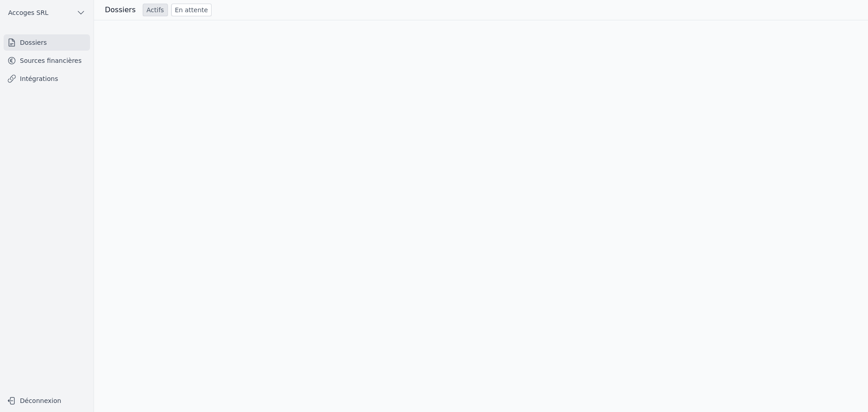 This screenshot has height=412, width=868. I want to click on button: Déconnexion, so click(47, 401).